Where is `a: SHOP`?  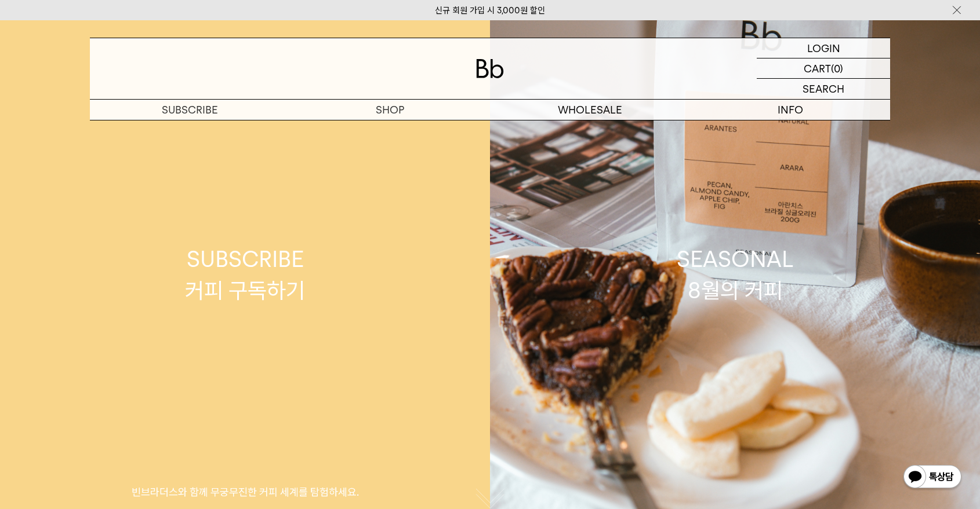 a: SHOP is located at coordinates (390, 110).